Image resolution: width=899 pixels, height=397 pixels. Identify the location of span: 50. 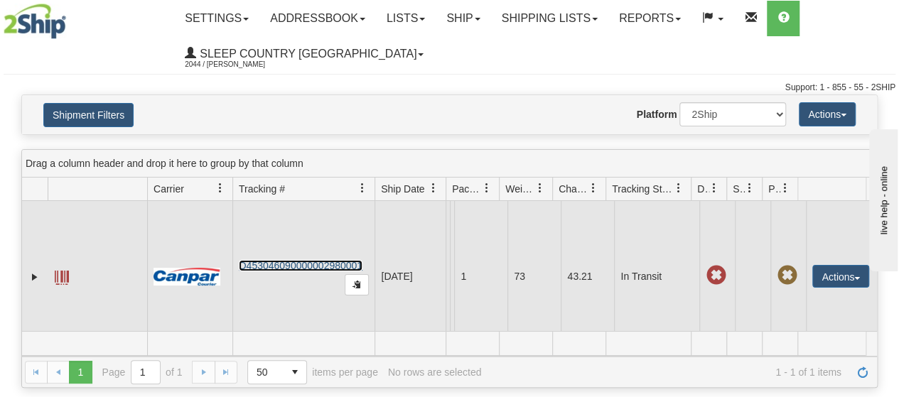
(266, 372).